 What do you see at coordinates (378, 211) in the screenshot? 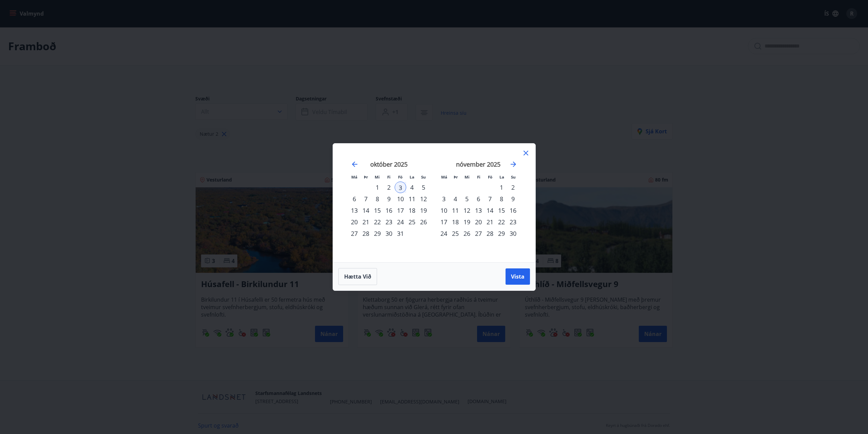
I see `div: 15` at bounding box center [378, 211].